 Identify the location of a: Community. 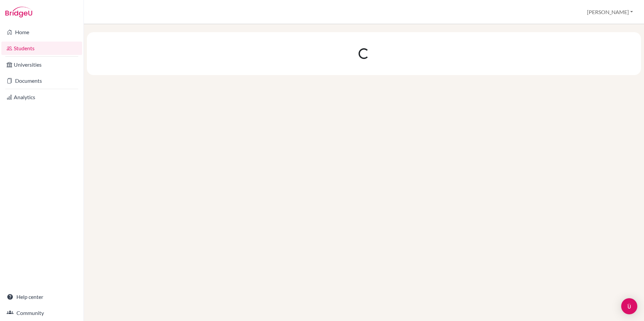
(42, 313).